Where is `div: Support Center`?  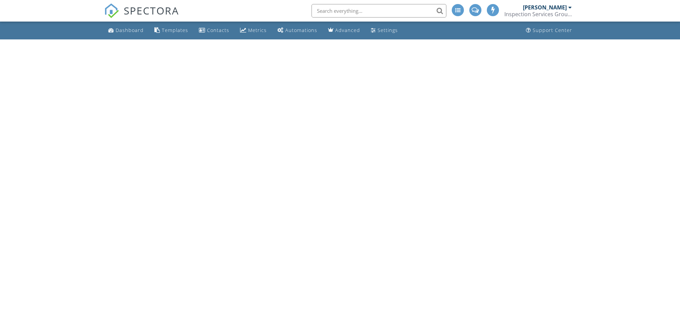 div: Support Center is located at coordinates (553, 30).